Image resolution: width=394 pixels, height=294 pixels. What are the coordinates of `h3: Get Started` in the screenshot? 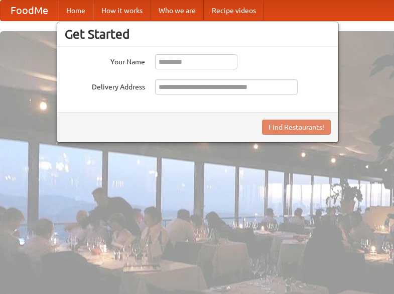 It's located at (198, 34).